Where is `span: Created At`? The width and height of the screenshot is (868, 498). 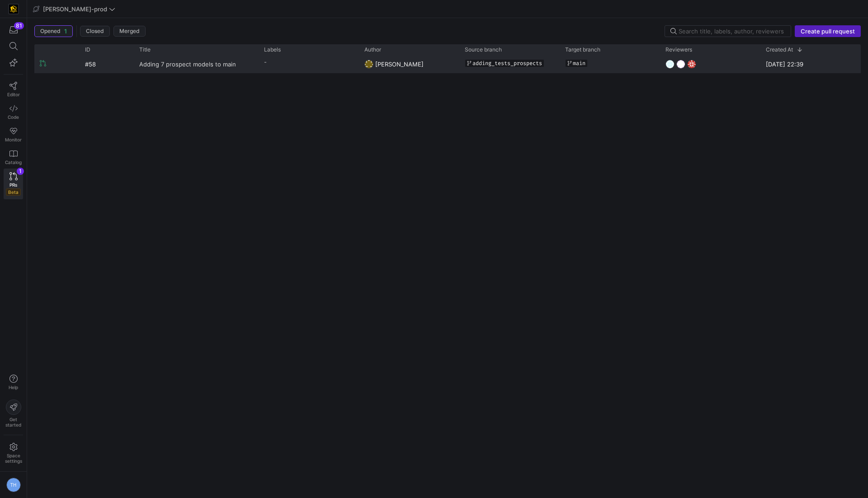 span: Created At is located at coordinates (779, 50).